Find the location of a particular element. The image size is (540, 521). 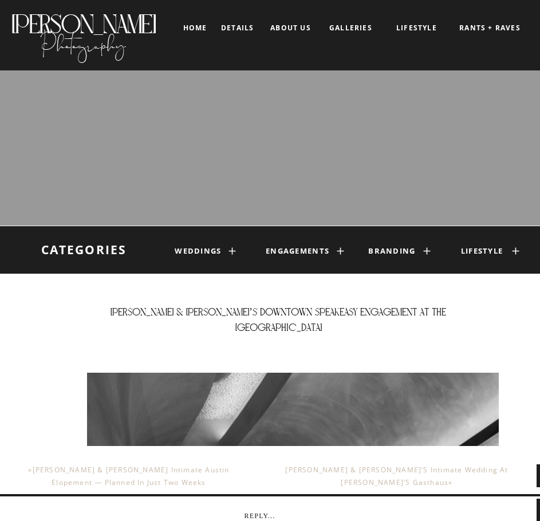

h1: categories is located at coordinates (84, 250).